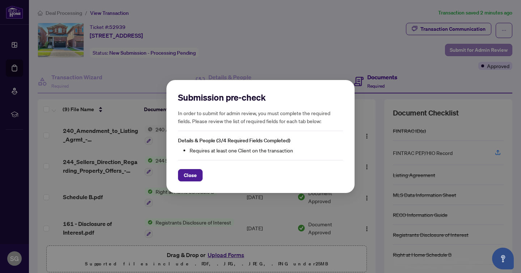 The height and width of the screenshot is (273, 521). Describe the element at coordinates (234, 140) in the screenshot. I see `span: Details & People (3/4 Required Fields Completed)` at that location.